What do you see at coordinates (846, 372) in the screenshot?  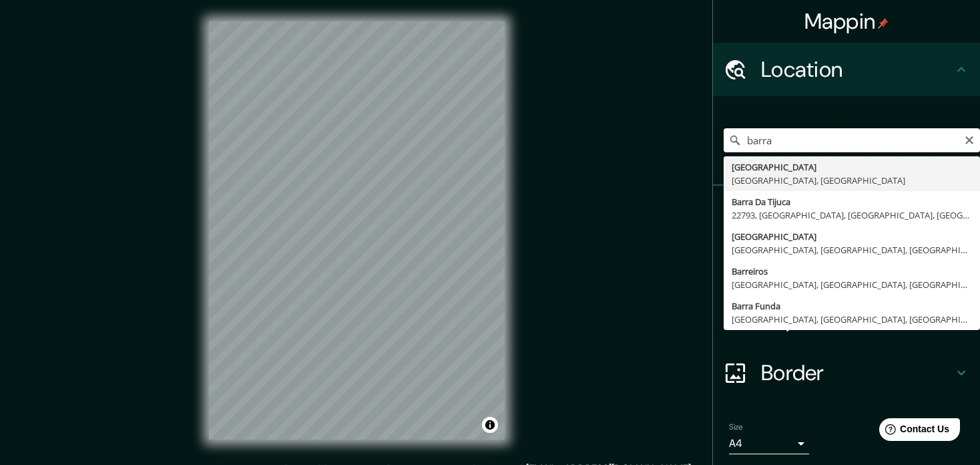 I see `div: Border` at bounding box center [846, 372].